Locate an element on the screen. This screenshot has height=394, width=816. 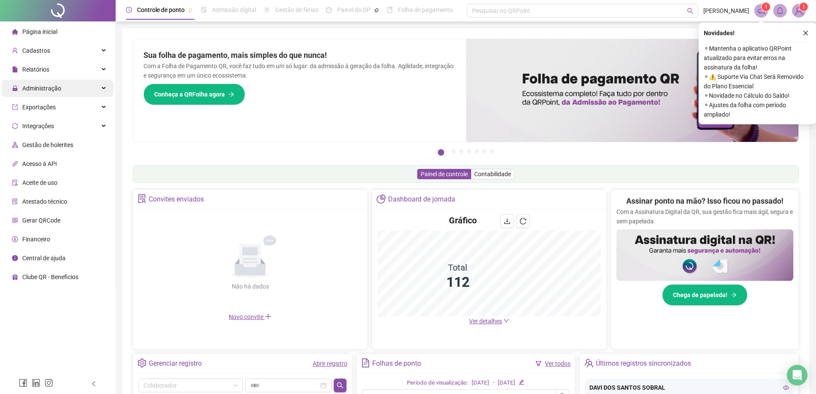
span: export is located at coordinates (15, 107).